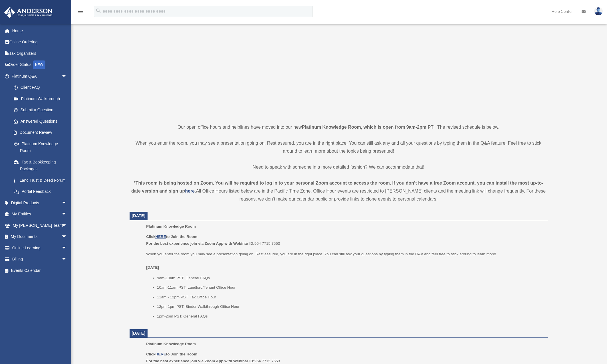 This screenshot has width=607, height=364. I want to click on a: Digital Productsarrow_drop_down, so click(39, 203).